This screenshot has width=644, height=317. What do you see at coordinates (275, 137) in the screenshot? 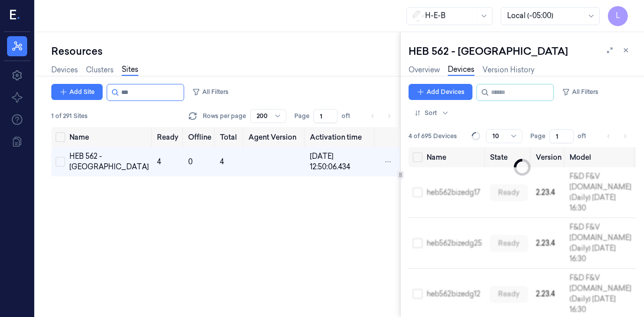
I see `th: Agent Version` at bounding box center [275, 137].